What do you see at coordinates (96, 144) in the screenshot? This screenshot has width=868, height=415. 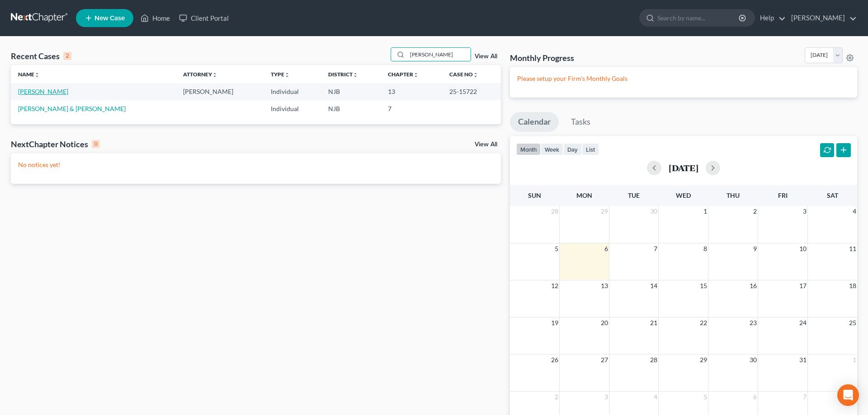 I see `div: 0` at bounding box center [96, 144].